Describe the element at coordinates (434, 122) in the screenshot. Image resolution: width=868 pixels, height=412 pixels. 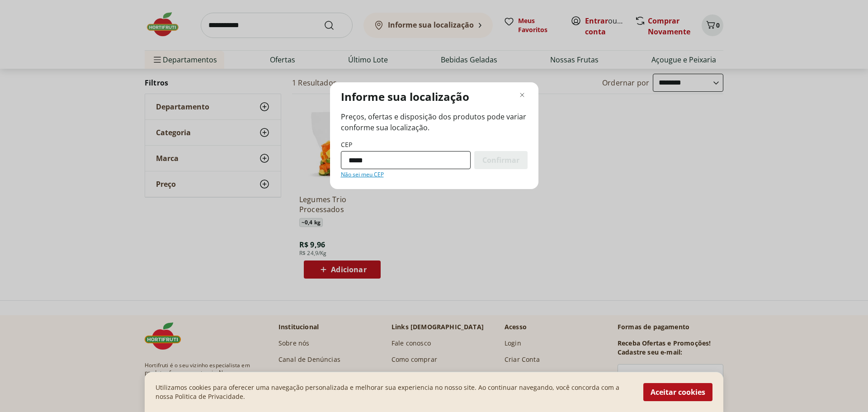
I see `span: Preços, ofertas e disposição dos produtos pode variar conforme sua localização.` at that location.